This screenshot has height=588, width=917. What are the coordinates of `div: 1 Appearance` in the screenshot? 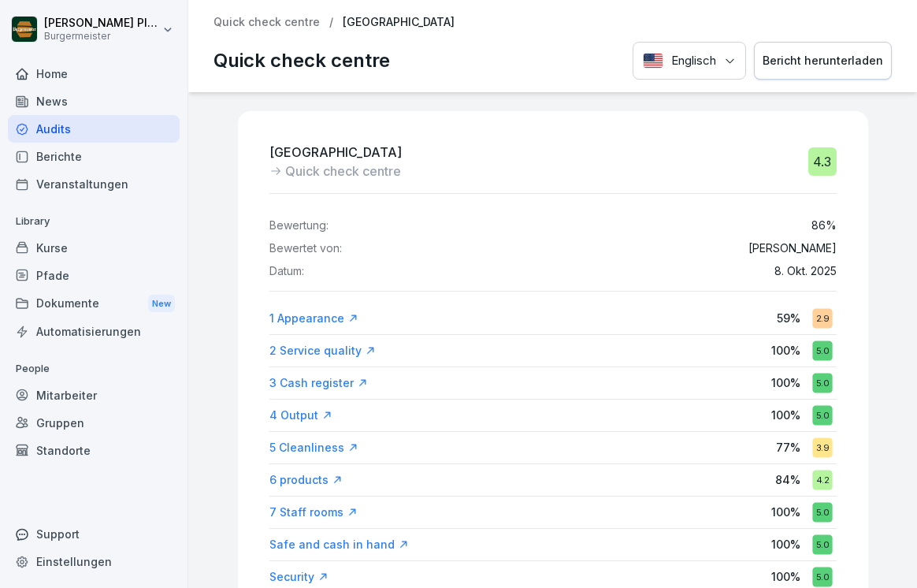 It's located at (313, 318).